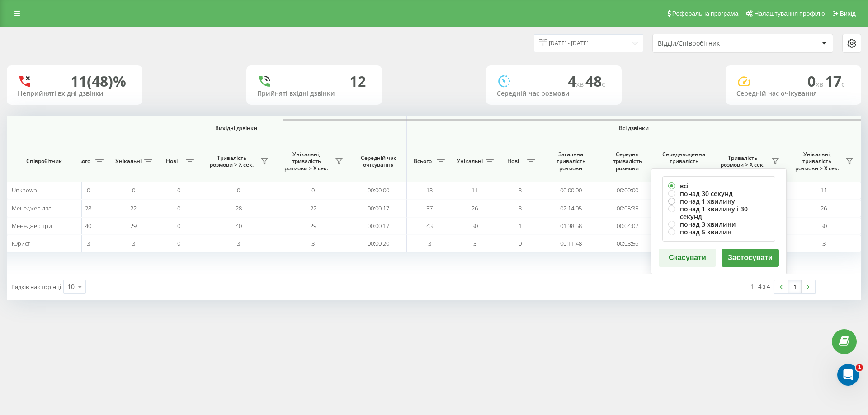  I want to click on span: Співробітник, so click(44, 161).